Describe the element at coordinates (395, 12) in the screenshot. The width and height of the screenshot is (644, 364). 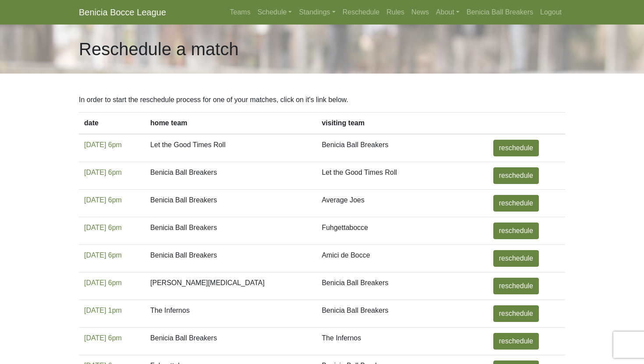
I see `a: Rules` at that location.